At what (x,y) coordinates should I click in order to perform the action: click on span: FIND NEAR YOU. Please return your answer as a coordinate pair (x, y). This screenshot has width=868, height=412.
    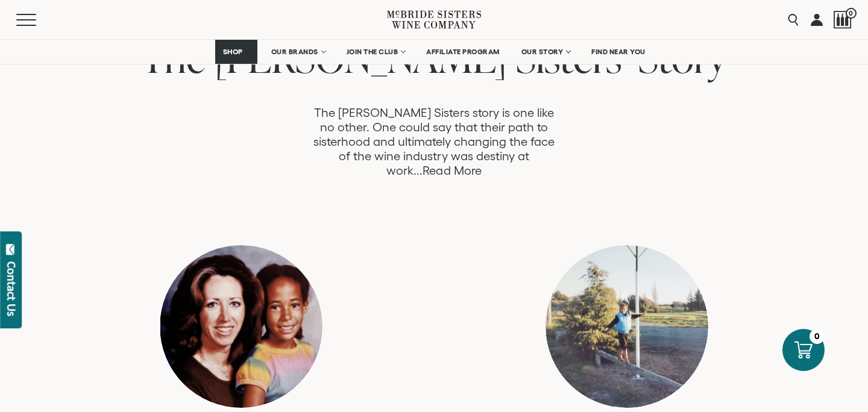
    Looking at the image, I should click on (619, 52).